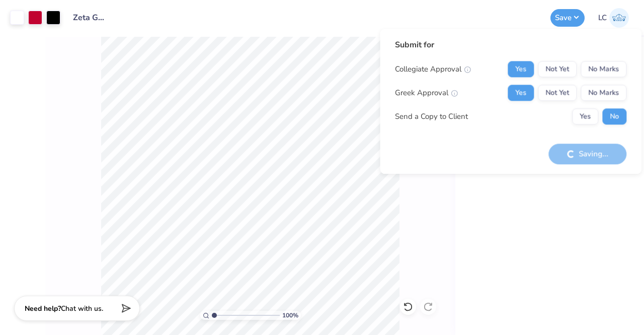 This screenshot has width=644, height=335. What do you see at coordinates (426, 92) in the screenshot?
I see `div: Greek Approval` at bounding box center [426, 92].